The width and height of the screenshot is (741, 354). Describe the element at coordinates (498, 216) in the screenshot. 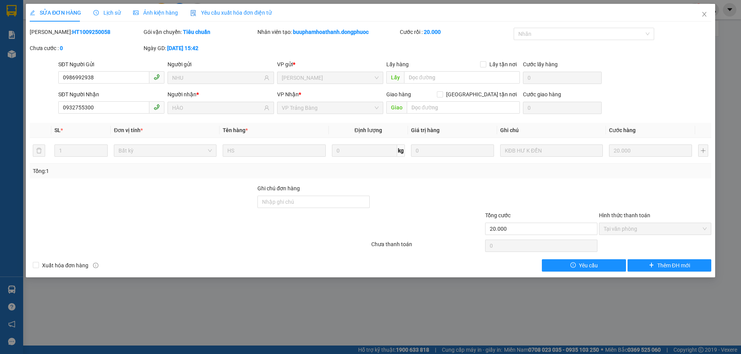

I see `span: Tổng cước` at that location.